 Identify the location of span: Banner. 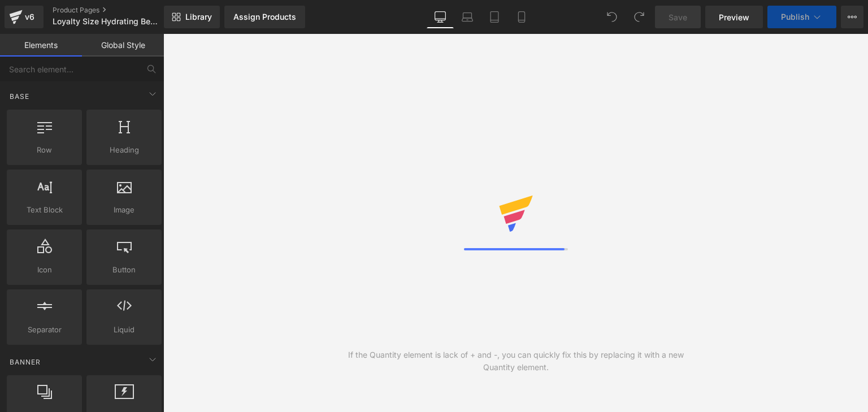
(25, 361).